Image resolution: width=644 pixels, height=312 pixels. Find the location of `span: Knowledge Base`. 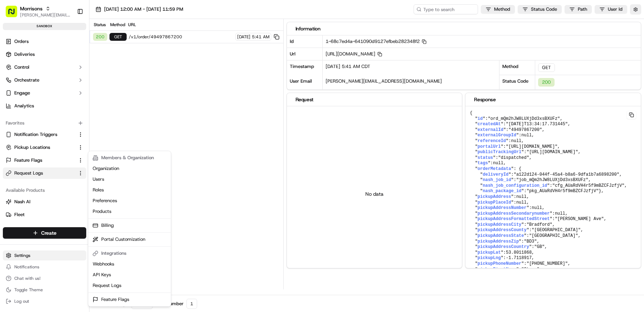

span: Knowledge Base is located at coordinates (35, 163).